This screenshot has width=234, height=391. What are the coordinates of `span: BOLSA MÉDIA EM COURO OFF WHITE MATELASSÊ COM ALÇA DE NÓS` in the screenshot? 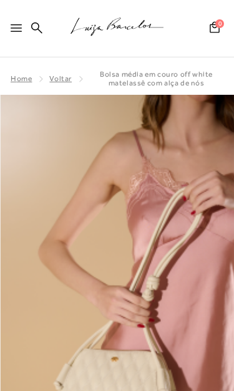 It's located at (156, 79).